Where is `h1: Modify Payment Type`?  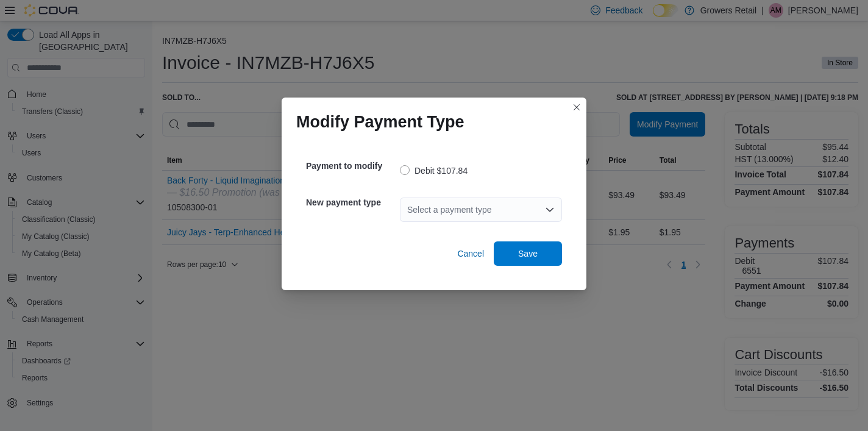 h1: Modify Payment Type is located at coordinates (380, 122).